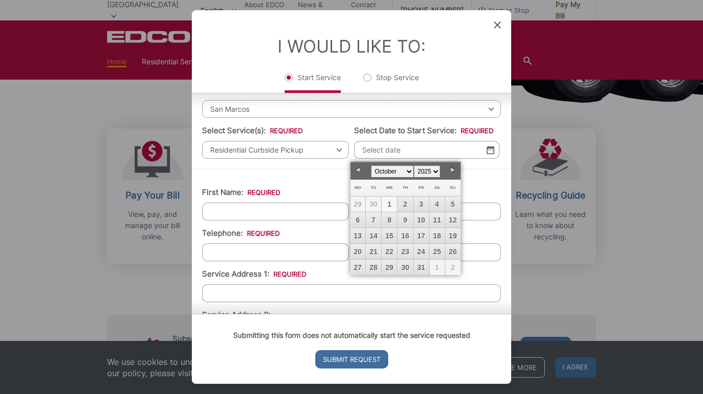  I want to click on a: 2, so click(405, 204).